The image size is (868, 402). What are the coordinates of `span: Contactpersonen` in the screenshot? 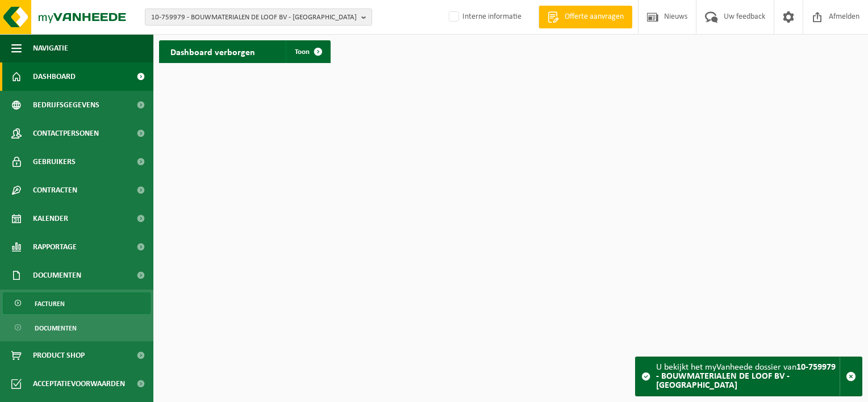 It's located at (66, 133).